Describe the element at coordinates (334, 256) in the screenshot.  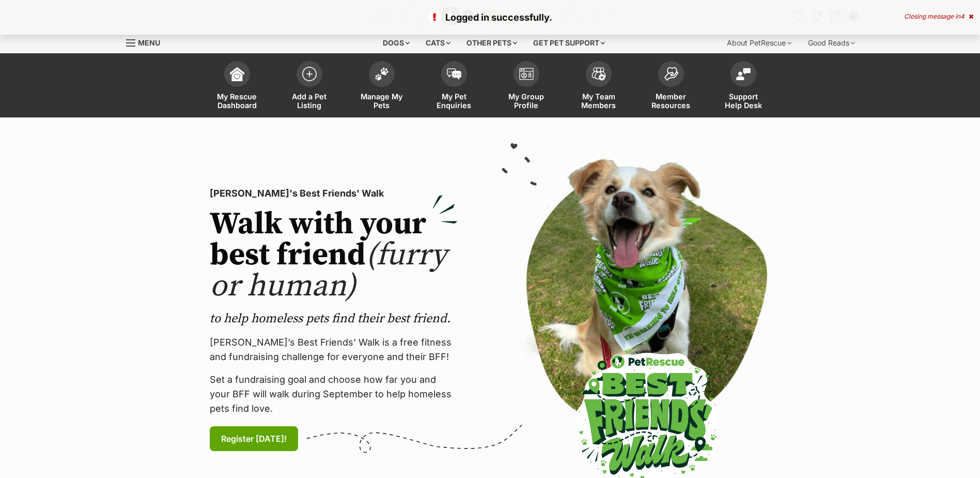
I see `h2: Walk with your best friend` at that location.